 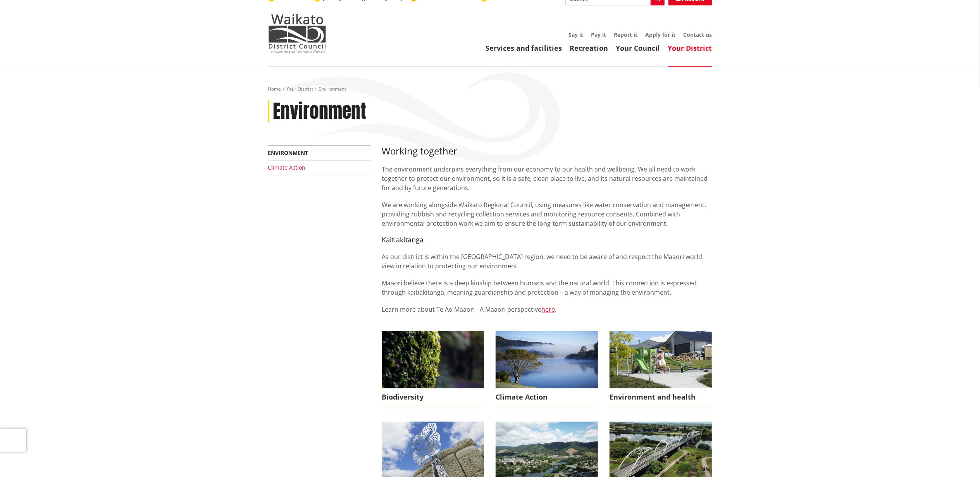 What do you see at coordinates (547, 234) in the screenshot?
I see `div: Learn more about Te Ao Maaori - A Maaori perspective` at bounding box center [547, 234].